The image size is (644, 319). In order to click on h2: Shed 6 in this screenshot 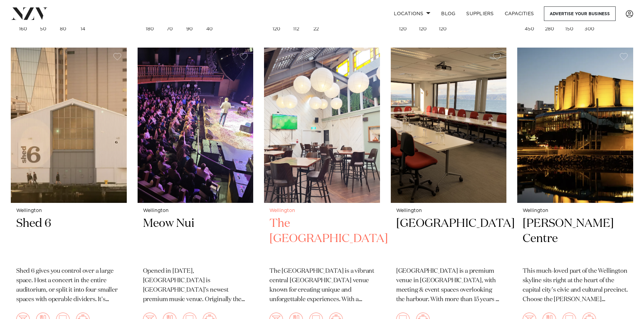, I will do `click(69, 239)`.